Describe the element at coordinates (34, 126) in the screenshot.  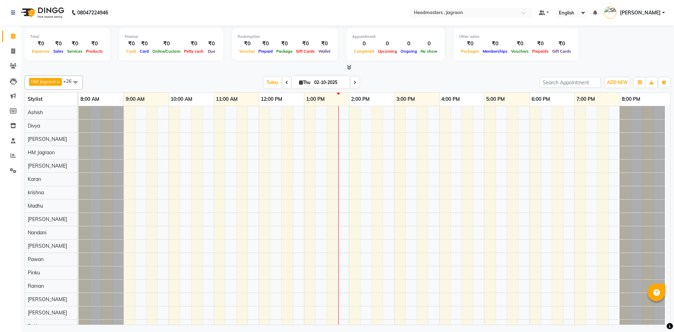
I see `span: Divya` at that location.